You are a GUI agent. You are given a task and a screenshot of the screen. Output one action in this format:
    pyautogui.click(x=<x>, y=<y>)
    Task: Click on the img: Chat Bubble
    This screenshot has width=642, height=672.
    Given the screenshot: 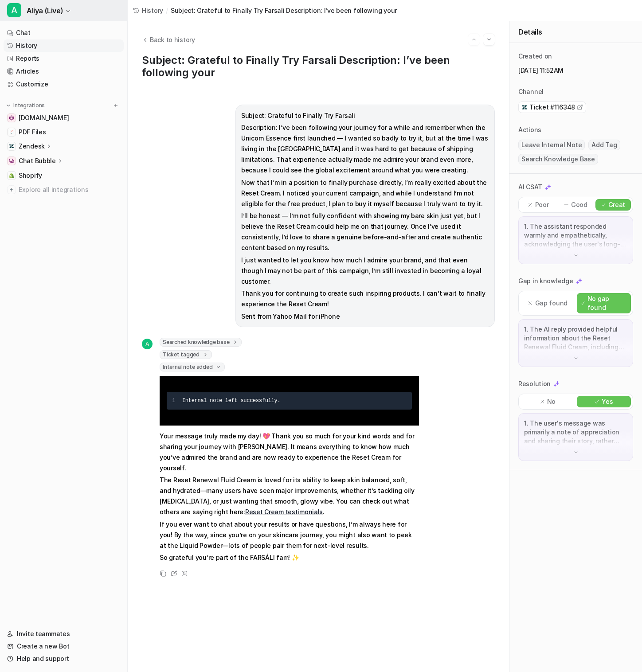 What is the action you would take?
    pyautogui.click(x=11, y=161)
    